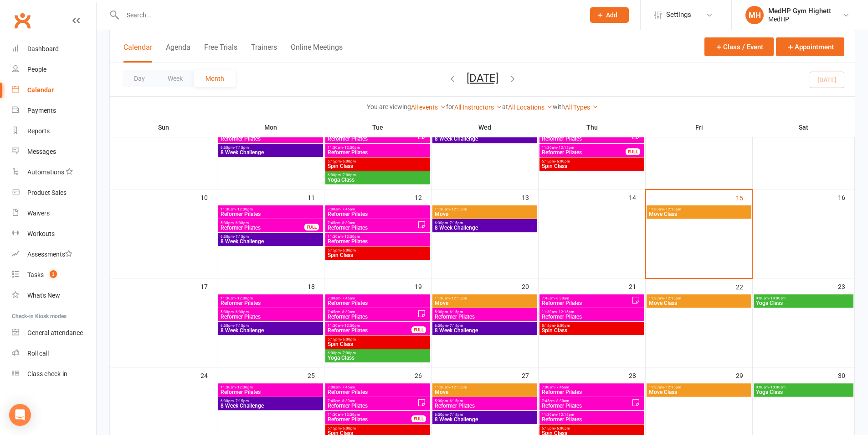 Image resolution: width=868 pixels, height=435 pixels. I want to click on th: Mon, so click(270, 127).